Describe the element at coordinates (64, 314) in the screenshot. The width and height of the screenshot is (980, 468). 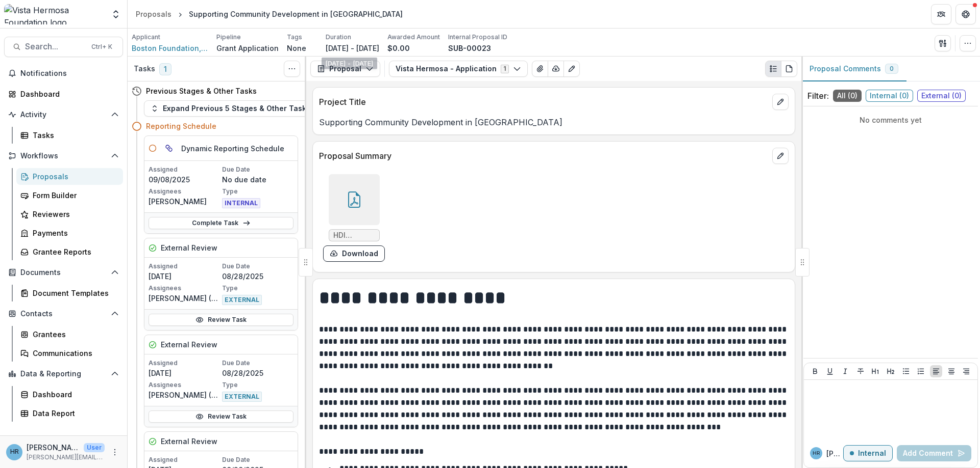
I see `button: Open Contacts` at that location.